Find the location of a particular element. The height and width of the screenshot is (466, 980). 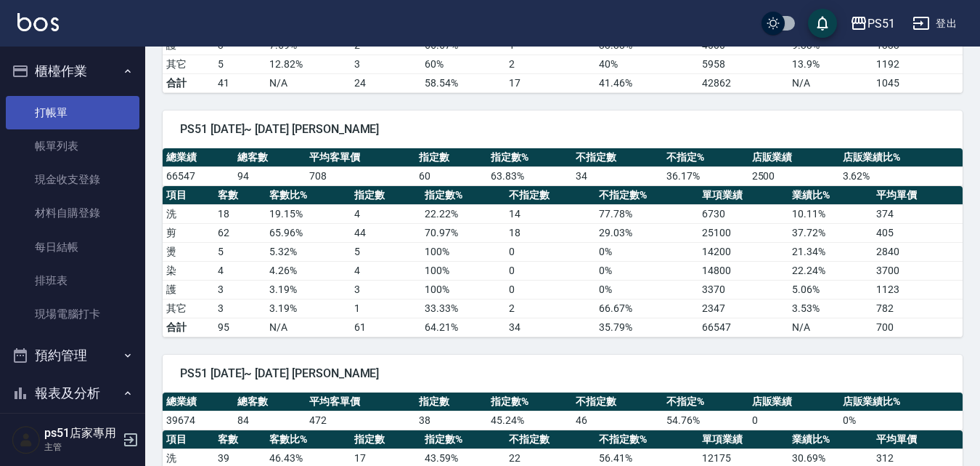

td: 35.79% is located at coordinates (647, 327).